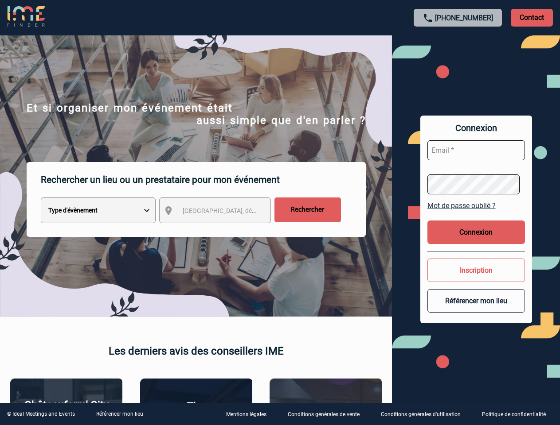 The image size is (560, 425). What do you see at coordinates (250, 414) in the screenshot?
I see `a: Mentions légales` at bounding box center [250, 414].